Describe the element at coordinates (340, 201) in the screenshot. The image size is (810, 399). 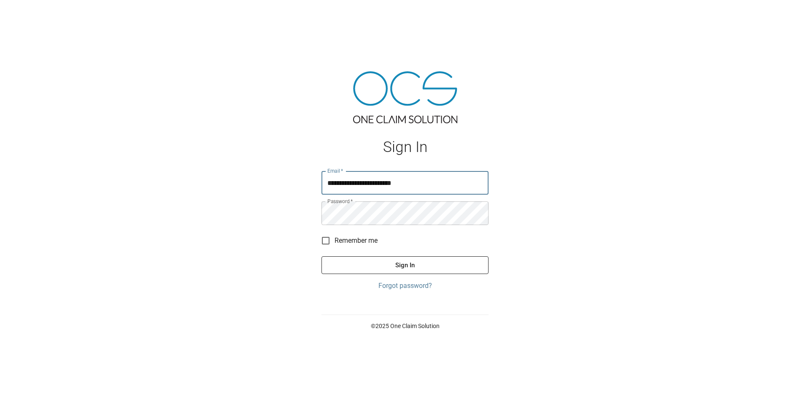
I see `label: Password` at that location.